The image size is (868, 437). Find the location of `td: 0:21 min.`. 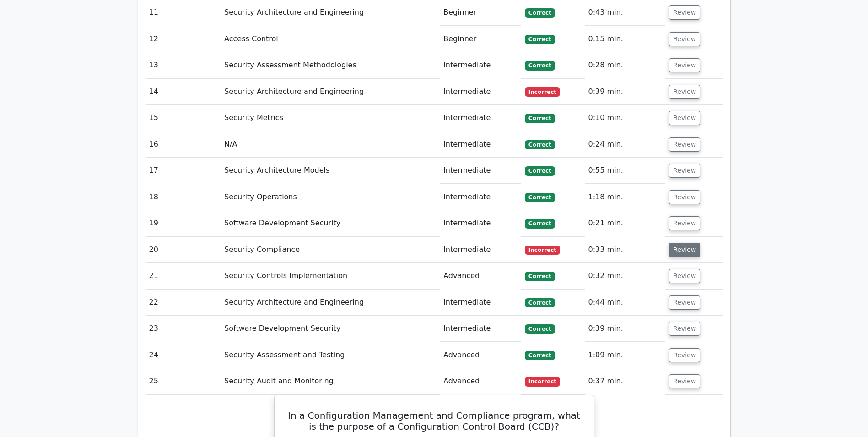

td: 0:21 min. is located at coordinates (625, 223).